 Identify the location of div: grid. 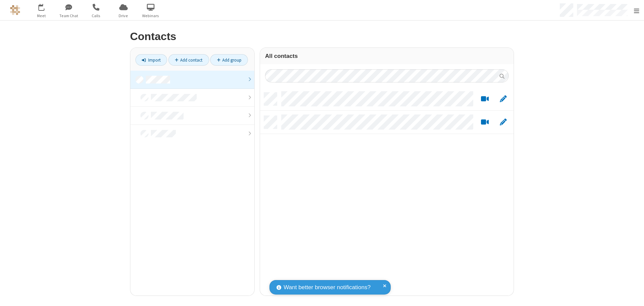
(387, 191).